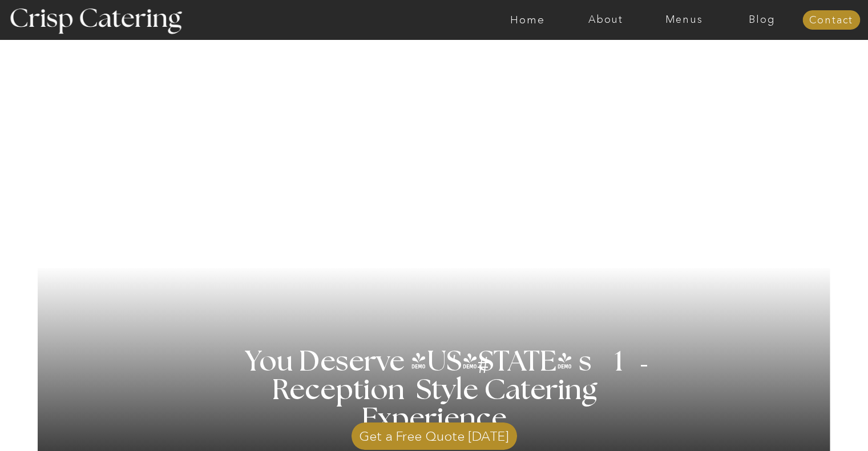  What do you see at coordinates (606, 20) in the screenshot?
I see `nav: About` at bounding box center [606, 20].